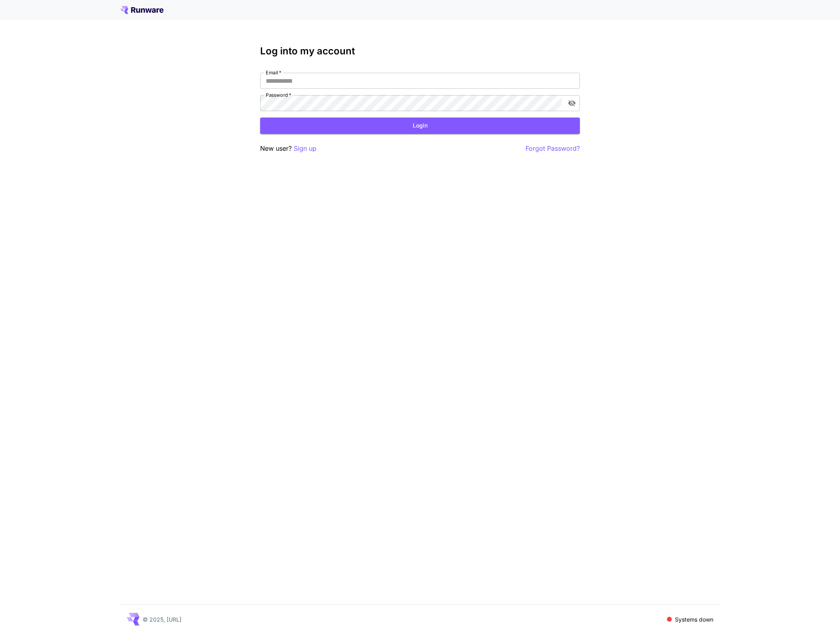 This screenshot has height=634, width=840. Describe the element at coordinates (420, 125) in the screenshot. I see `button: Login` at that location.